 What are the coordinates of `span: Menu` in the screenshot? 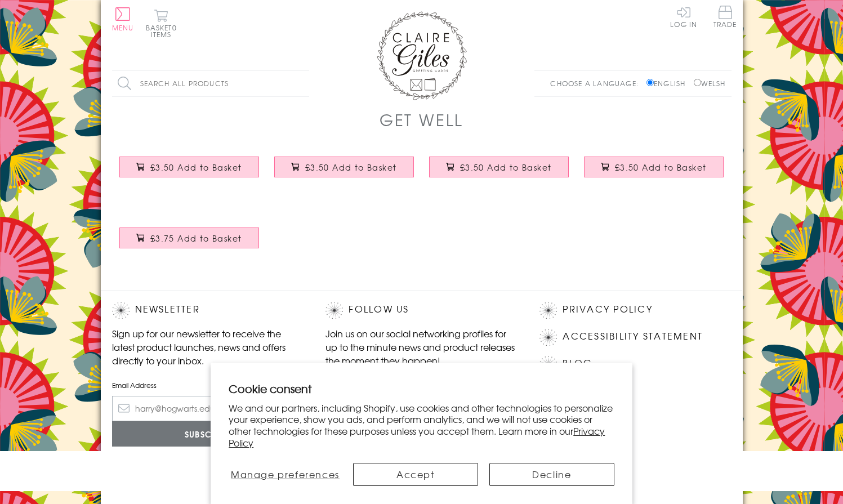 It's located at (122, 28).